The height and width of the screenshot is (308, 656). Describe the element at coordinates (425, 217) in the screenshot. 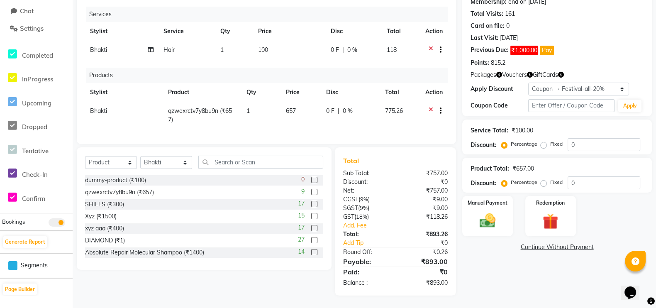

I see `div: ₹118.26` at that location.